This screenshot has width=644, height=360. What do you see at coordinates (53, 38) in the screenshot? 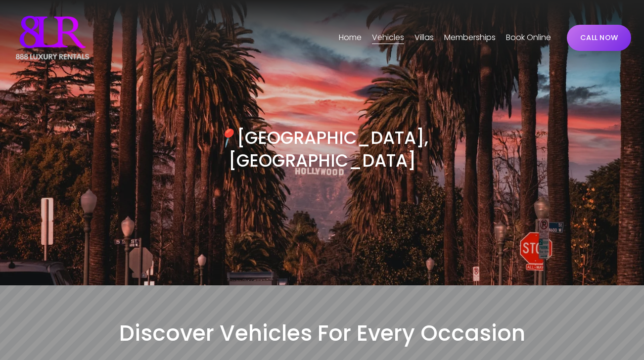
I see `a: Luxury Car &amp; Home Rentals For Every Occasion` at bounding box center [53, 38].